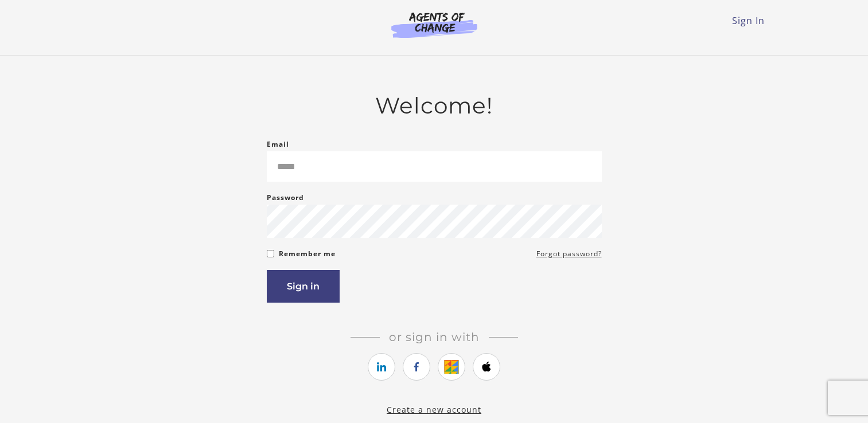  What do you see at coordinates (434, 105) in the screenshot?
I see `h2: Welcome!` at bounding box center [434, 105].